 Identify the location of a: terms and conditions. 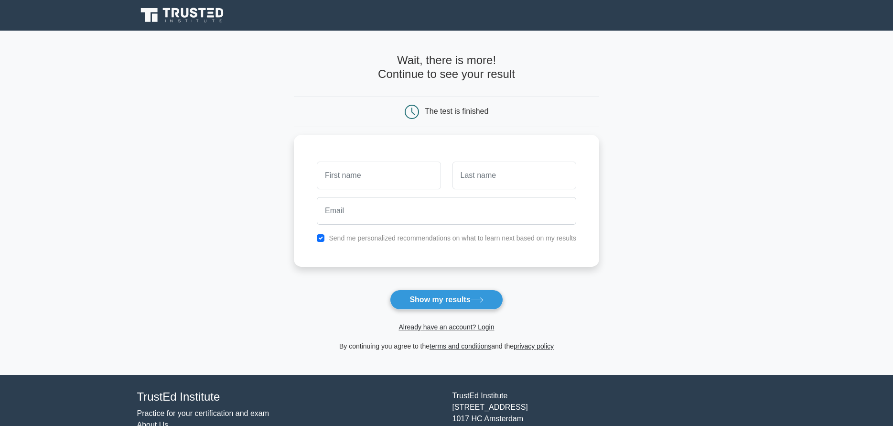
(460, 346).